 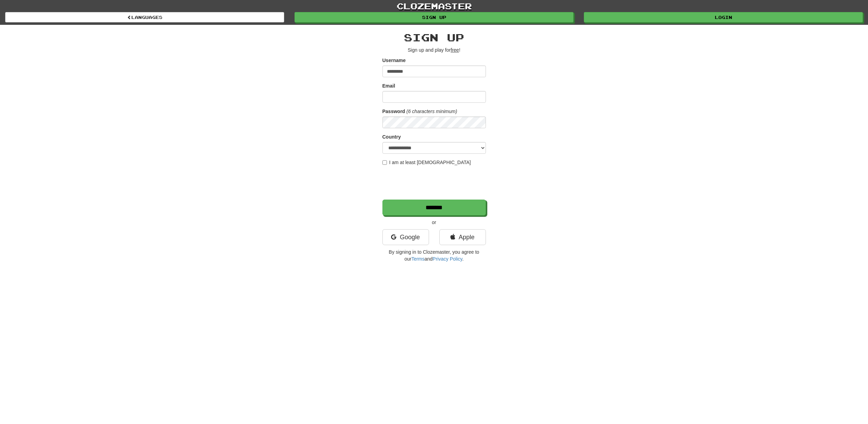 What do you see at coordinates (389, 86) in the screenshot?
I see `label: Email` at bounding box center [389, 86].